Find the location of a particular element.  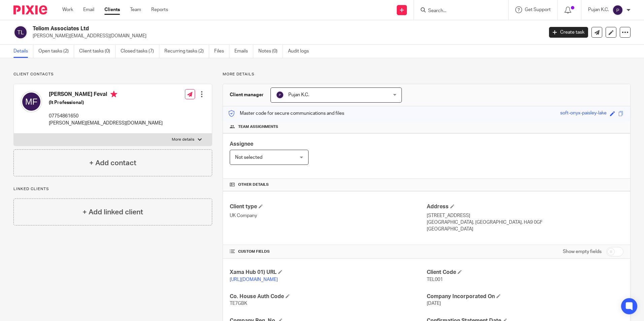

span: Team assignments is located at coordinates (258, 127).